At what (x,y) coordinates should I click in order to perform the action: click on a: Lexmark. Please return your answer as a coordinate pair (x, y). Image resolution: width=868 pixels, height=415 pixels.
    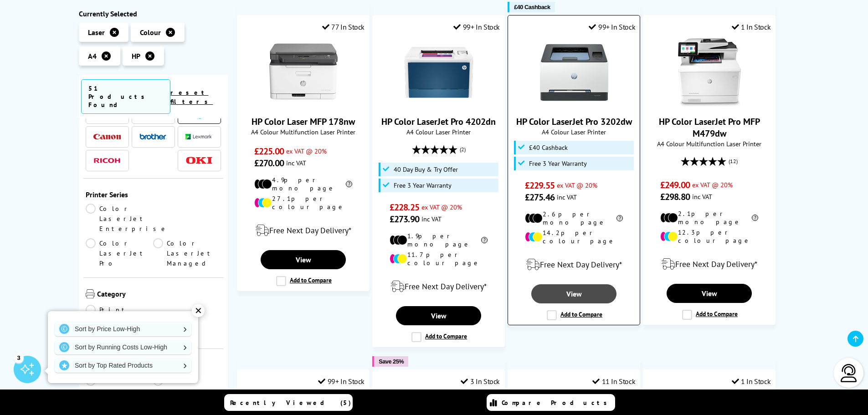
    Looking at the image, I should click on (199, 137).